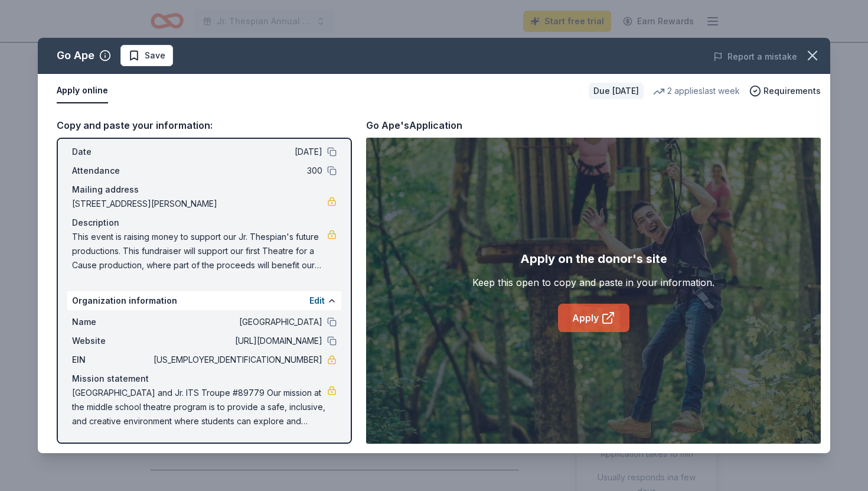 Image resolution: width=868 pixels, height=491 pixels. Describe the element at coordinates (414, 125) in the screenshot. I see `div: Go Ape's Application` at that location.